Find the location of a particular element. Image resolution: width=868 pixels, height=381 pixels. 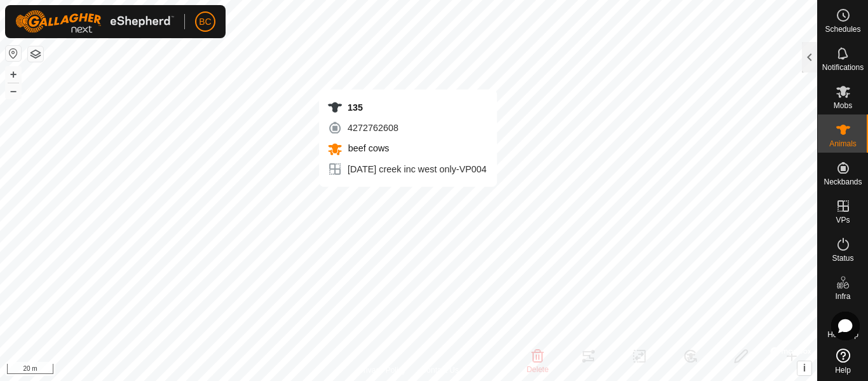

span: Infra is located at coordinates (843, 296).